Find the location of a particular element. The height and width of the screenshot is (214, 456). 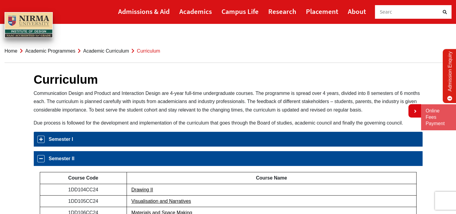

span: Curriculum is located at coordinates (148, 51).